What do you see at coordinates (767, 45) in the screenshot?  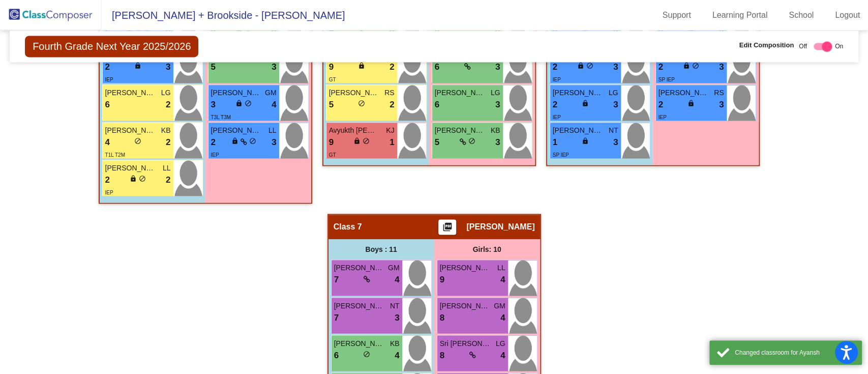 I see `span: Edit Composition` at bounding box center [767, 45].